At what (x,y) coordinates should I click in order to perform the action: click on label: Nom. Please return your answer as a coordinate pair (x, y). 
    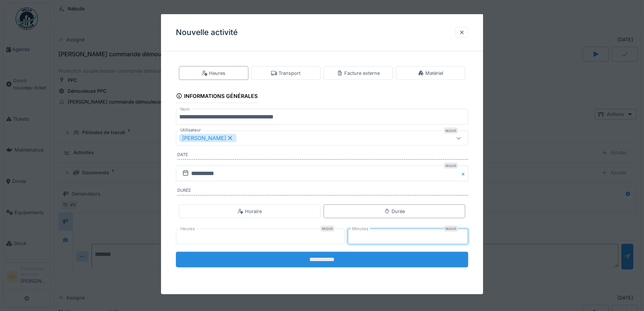
    Looking at the image, I should click on (185, 109).